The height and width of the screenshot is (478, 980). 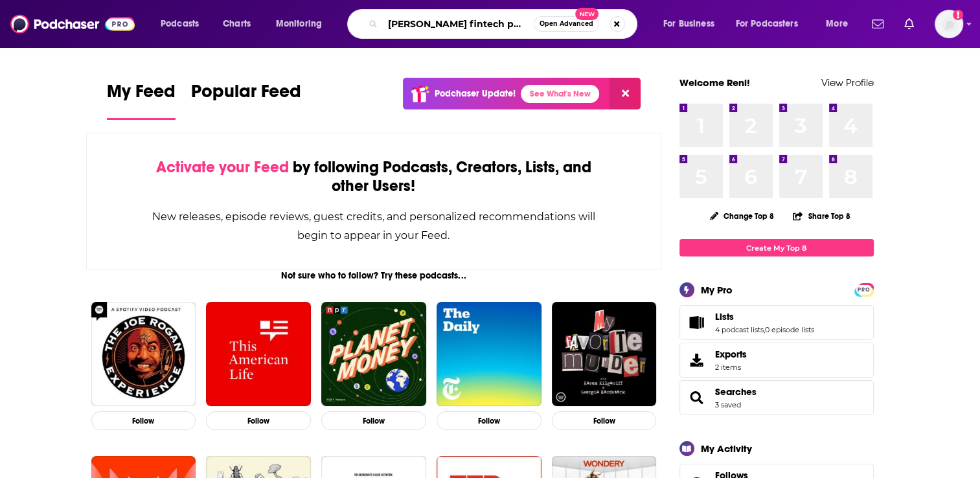 What do you see at coordinates (299, 24) in the screenshot?
I see `span: Monitoring` at bounding box center [299, 24].